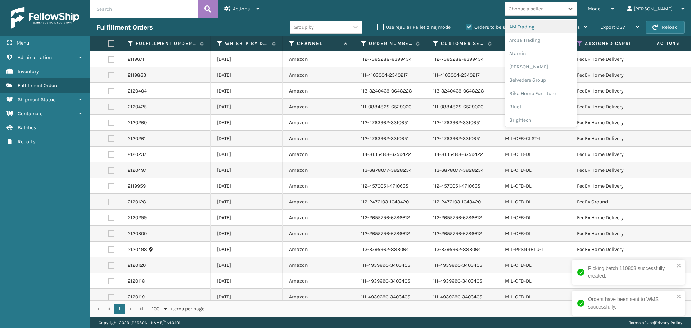 This screenshot has width=691, height=328. I want to click on label: Customer Service Order Number, so click(462, 44).